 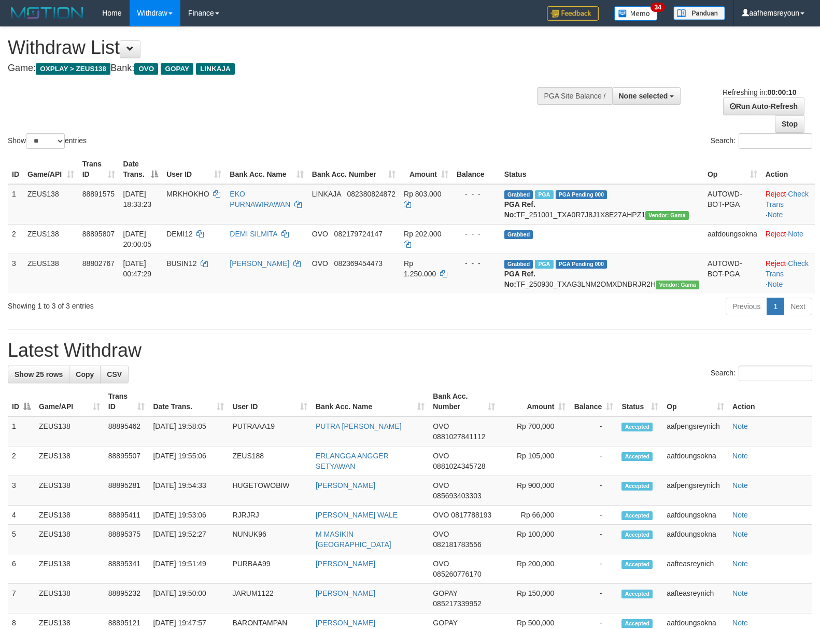 I want to click on td: 88895375, so click(x=127, y=539).